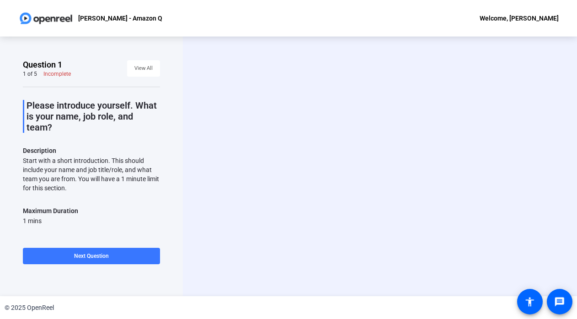 The image size is (577, 319). I want to click on span: Next Question, so click(91, 256).